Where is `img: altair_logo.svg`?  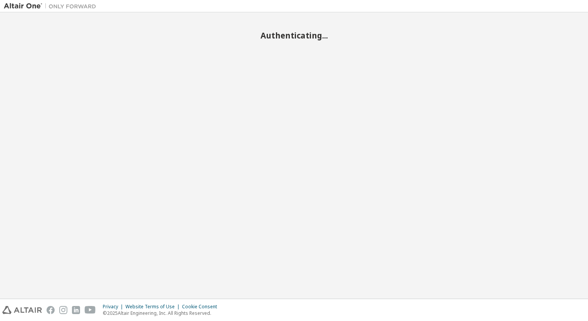 img: altair_logo.svg is located at coordinates (22, 310).